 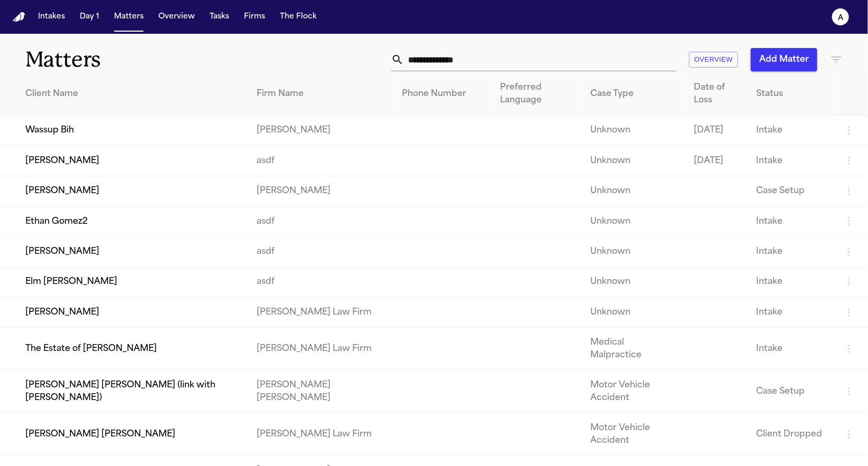 What do you see at coordinates (132, 94) in the screenshot?
I see `div: Client Name` at bounding box center [132, 94].